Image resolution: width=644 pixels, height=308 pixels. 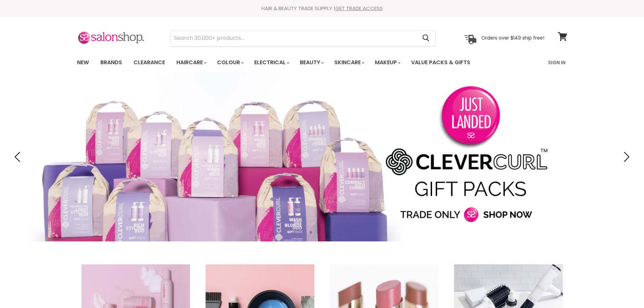 I want to click on a: Colour, so click(x=230, y=63).